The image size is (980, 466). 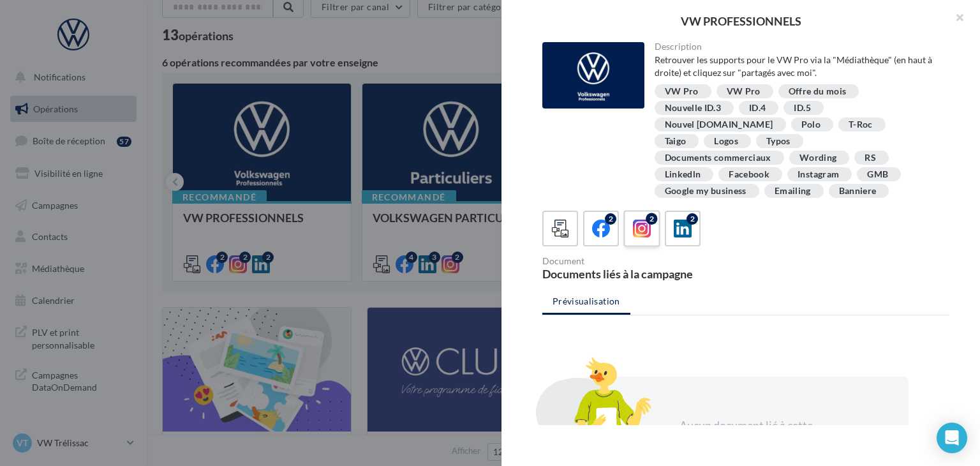 I want to click on div: Open Intercom Messenger, so click(x=952, y=438).